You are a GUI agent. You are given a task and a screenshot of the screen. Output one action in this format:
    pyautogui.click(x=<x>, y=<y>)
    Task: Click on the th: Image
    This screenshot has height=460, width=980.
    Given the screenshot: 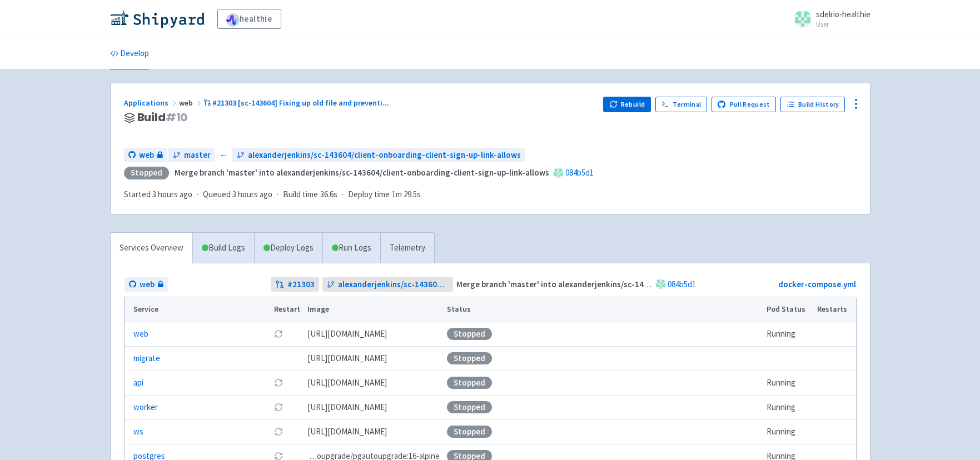 What is the action you would take?
    pyautogui.click(x=373, y=309)
    